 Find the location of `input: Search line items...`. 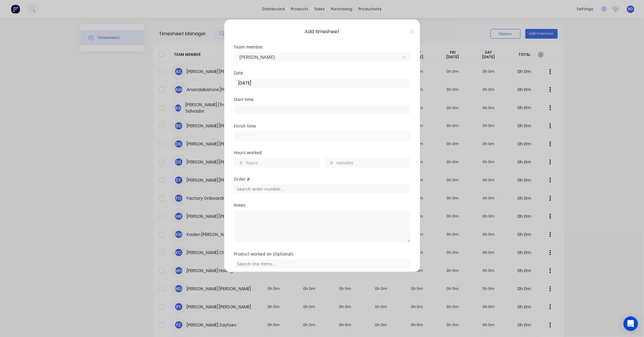

input: Search line items... is located at coordinates (322, 263).